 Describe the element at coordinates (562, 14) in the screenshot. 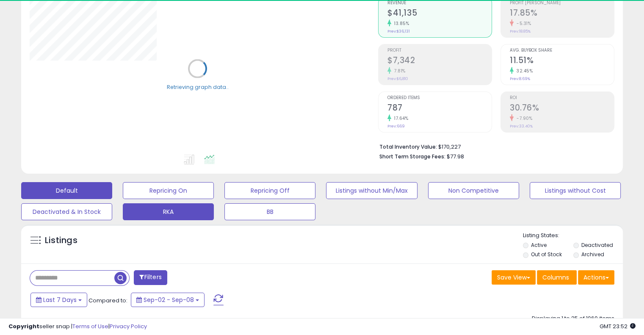

I see `h2: 17.85%` at that location.